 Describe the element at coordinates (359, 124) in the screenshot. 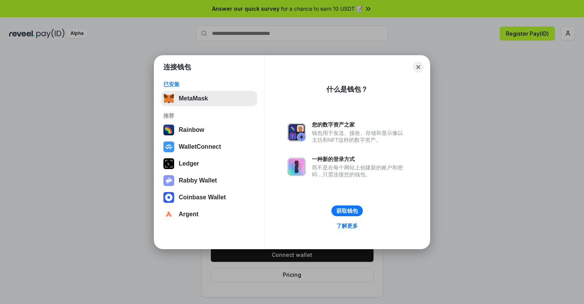

I see `div: 您的数字资产之家` at that location.